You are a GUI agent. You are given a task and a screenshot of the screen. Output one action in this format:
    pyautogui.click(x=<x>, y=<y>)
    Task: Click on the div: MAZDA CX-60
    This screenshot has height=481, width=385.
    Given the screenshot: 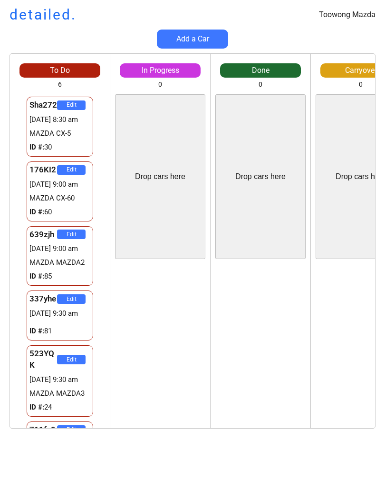 What is the action you would take?
    pyautogui.click(x=60, y=198)
    